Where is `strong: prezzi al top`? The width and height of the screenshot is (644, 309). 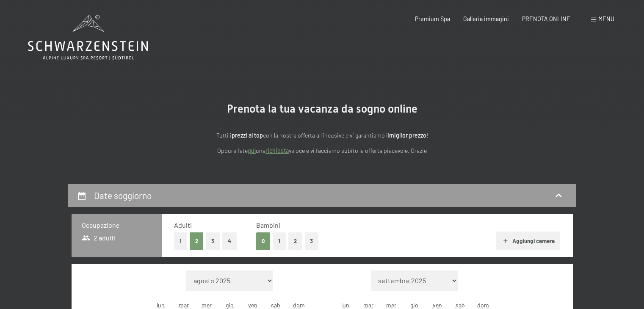 strong: prezzi al top is located at coordinates (247, 135).